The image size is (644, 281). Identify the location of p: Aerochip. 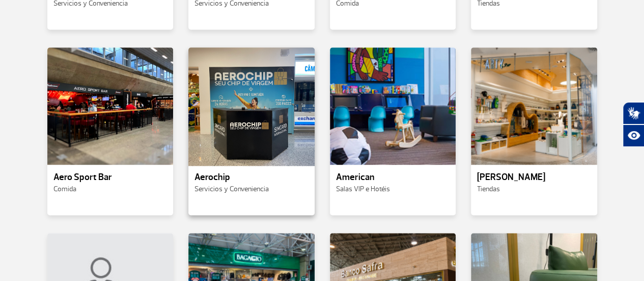
(251, 177).